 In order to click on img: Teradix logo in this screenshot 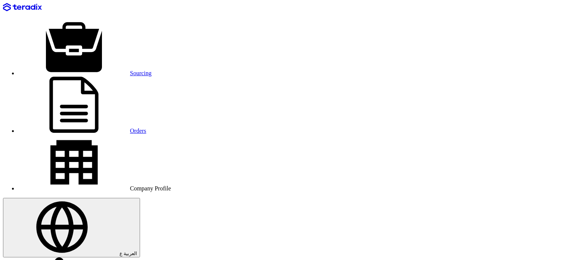, I will do `click(22, 7)`.